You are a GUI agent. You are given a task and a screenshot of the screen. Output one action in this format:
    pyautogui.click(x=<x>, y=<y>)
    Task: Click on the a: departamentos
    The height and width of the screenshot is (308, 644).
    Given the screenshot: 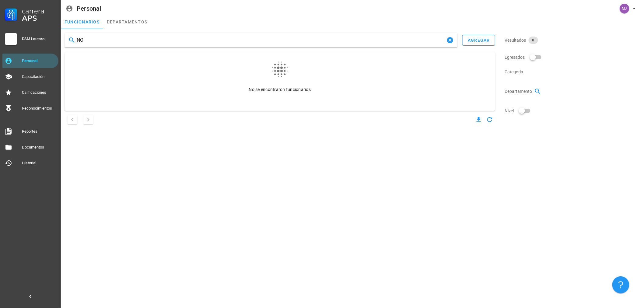 What is the action you would take?
    pyautogui.click(x=127, y=22)
    